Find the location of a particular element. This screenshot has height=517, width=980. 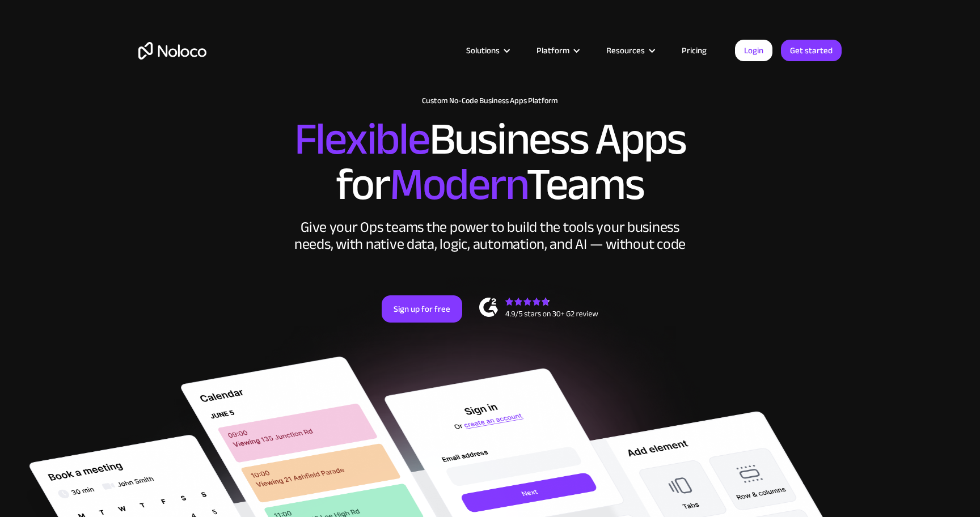

a: Get started is located at coordinates (811, 50).